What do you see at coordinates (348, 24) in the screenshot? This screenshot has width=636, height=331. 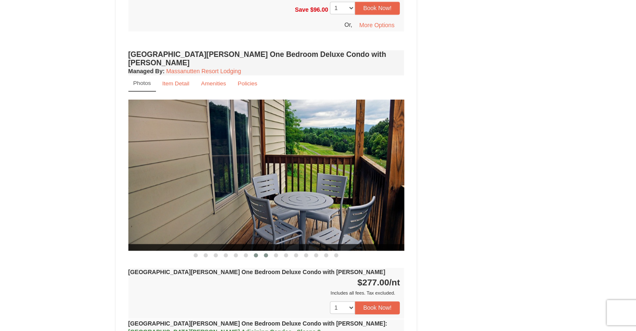 I see `span: Or,` at bounding box center [348, 24].